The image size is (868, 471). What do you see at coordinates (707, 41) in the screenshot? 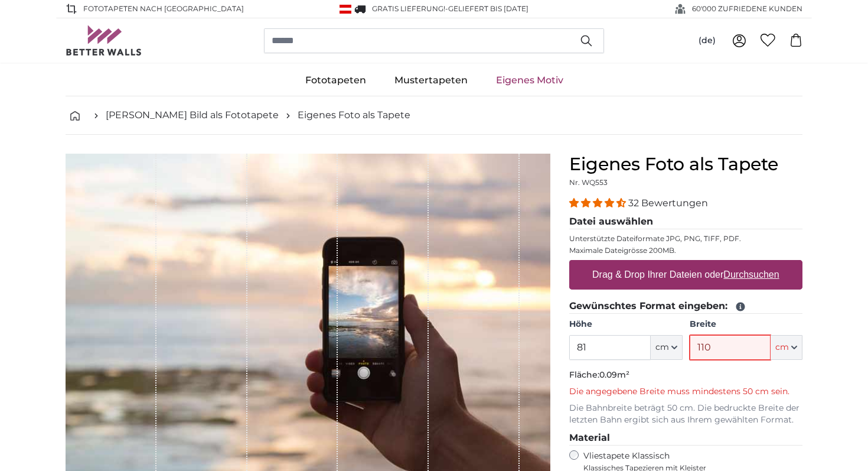
I see `button: (de)` at bounding box center [707, 41].